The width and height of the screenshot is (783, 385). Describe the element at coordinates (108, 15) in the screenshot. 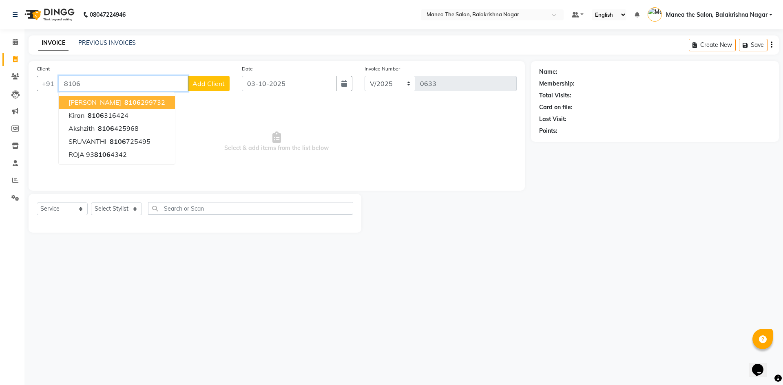

I see `b: 08047224946` at that location.